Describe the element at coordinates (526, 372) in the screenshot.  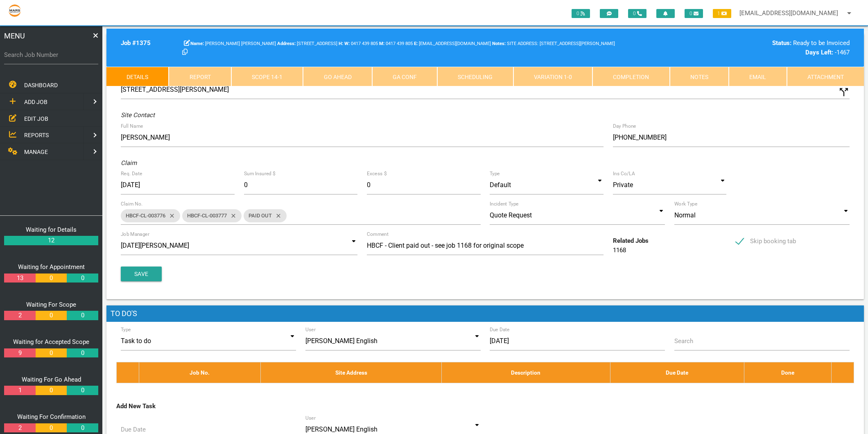
I see `th: Description` at that location.